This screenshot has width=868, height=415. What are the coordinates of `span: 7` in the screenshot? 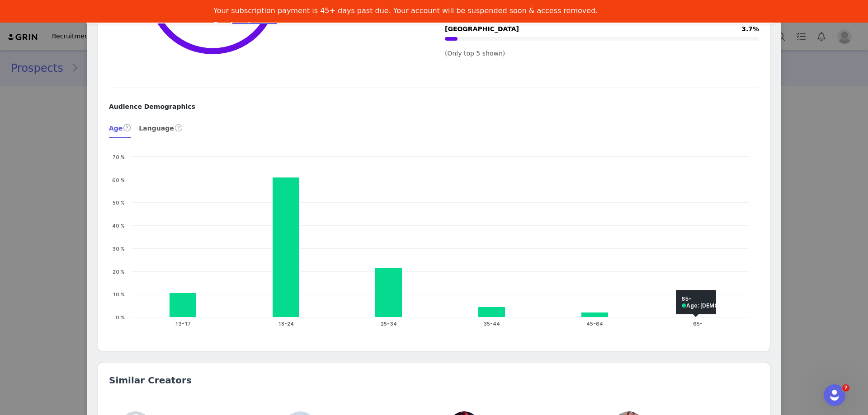 It's located at (846, 388).